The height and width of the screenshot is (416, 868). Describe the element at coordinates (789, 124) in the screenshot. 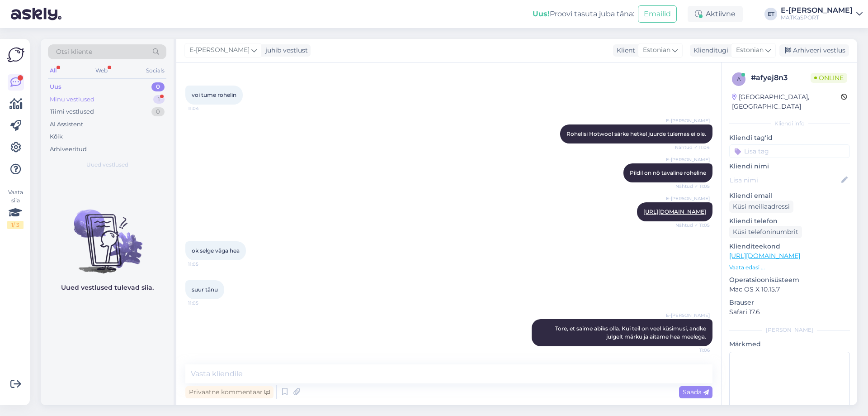

I see `div: Kliendi info` at that location.